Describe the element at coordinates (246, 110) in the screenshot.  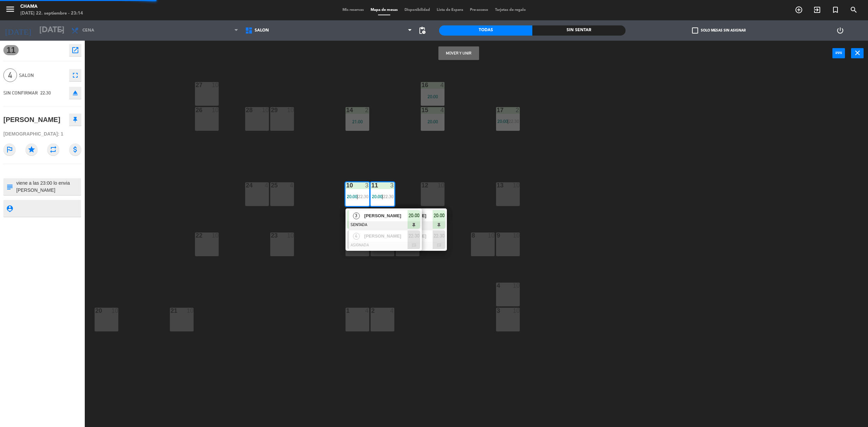
I see `div: 28` at that location.